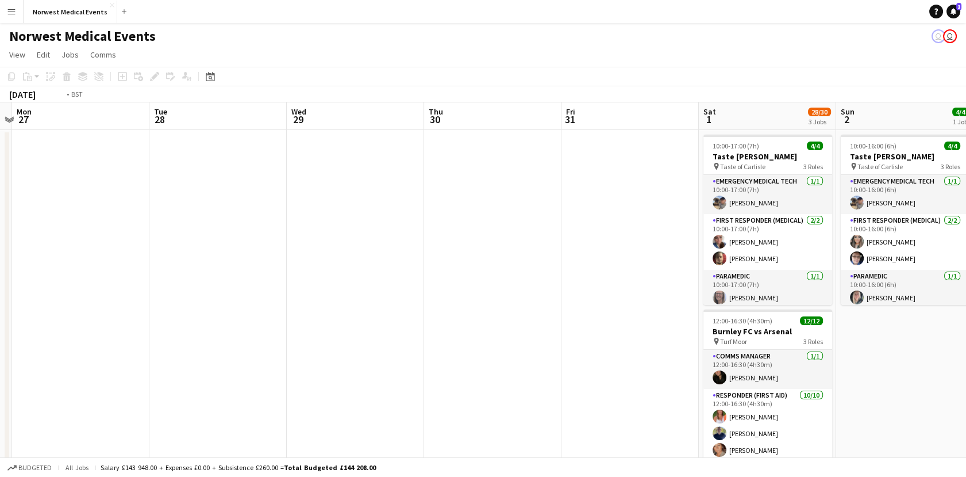  What do you see at coordinates (330, 467) in the screenshot?
I see `span: Total Budgeted £144 208.00` at bounding box center [330, 467].